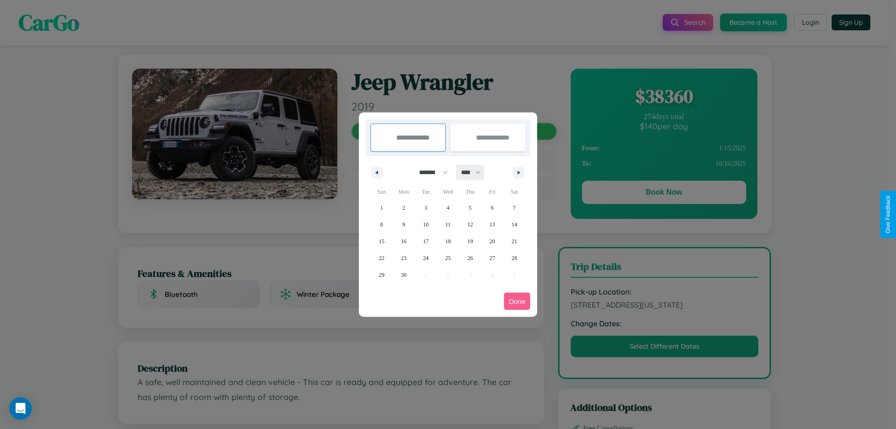 This screenshot has height=429, width=896. What do you see at coordinates (382, 241) in the screenshot?
I see `span: 15` at bounding box center [382, 241].